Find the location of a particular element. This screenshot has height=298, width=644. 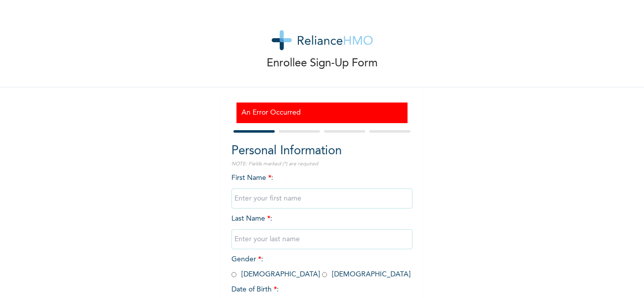

p: NOTE: Fields marked (*) are required is located at coordinates (322, 164).